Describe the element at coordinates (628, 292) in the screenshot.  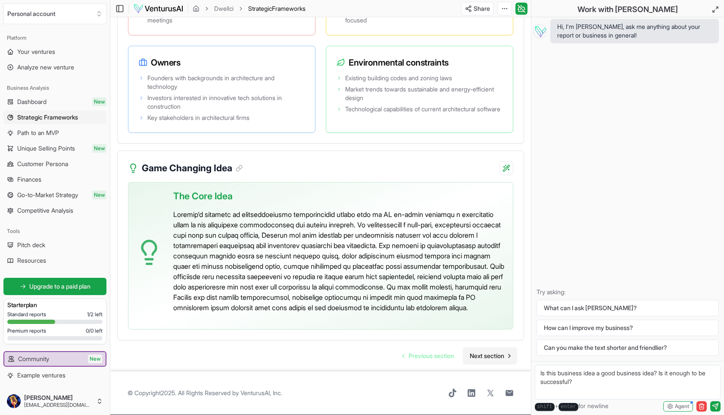
I see `p: Try asking:` at that location.